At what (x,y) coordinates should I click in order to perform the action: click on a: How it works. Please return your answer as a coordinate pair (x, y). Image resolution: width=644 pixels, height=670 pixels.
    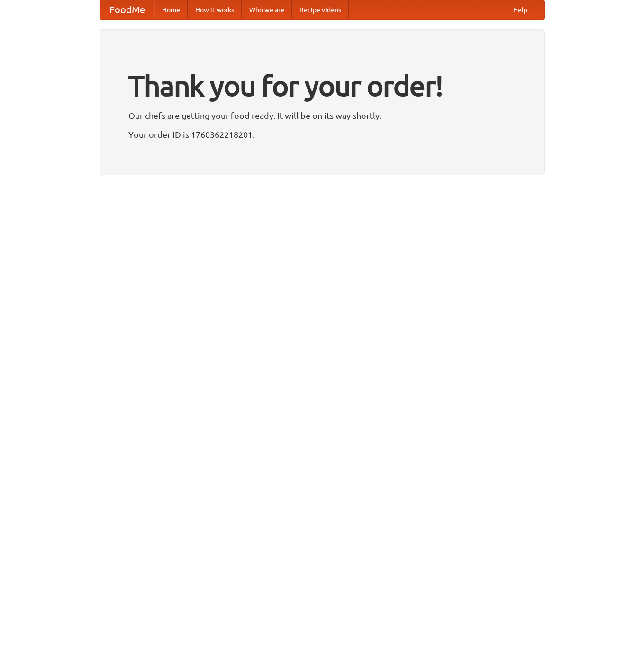
    Looking at the image, I should click on (214, 10).